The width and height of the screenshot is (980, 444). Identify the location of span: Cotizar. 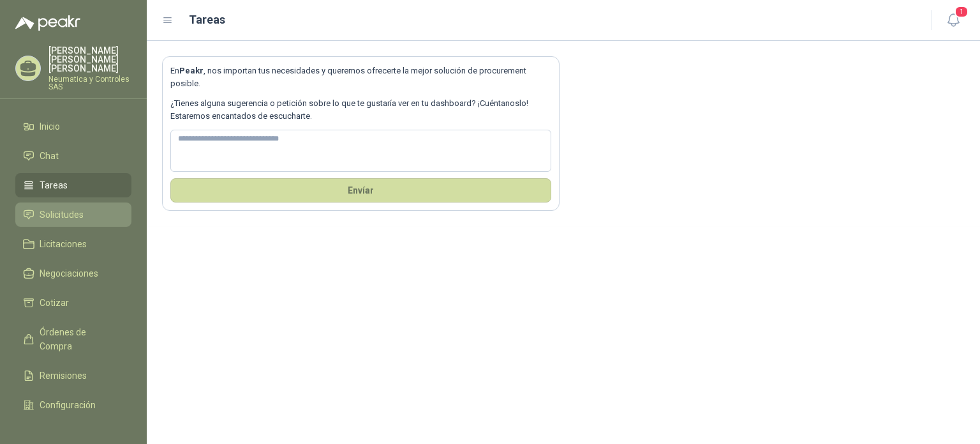
(55, 303).